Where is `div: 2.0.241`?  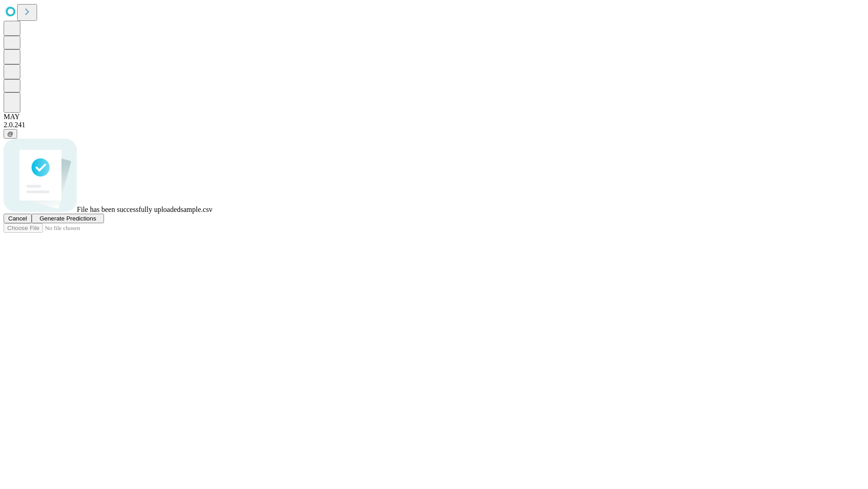 div: 2.0.241 is located at coordinates (434, 125).